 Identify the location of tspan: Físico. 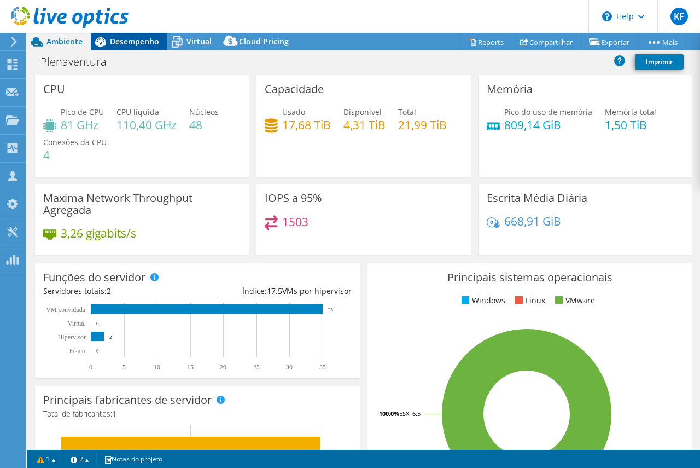
(77, 351).